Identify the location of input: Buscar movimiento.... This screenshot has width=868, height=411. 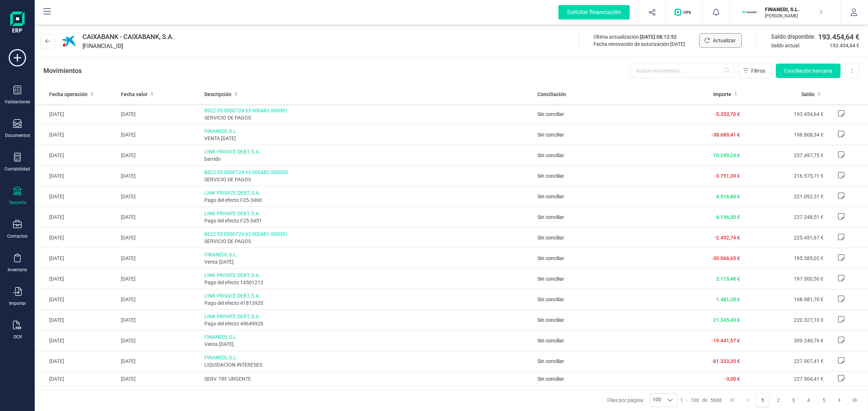
(682, 71).